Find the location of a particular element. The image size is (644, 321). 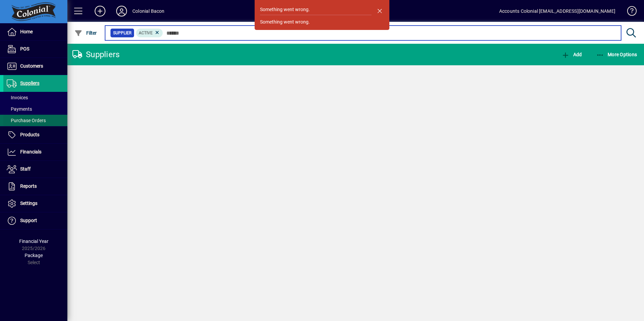

button: Profile is located at coordinates (121, 11).